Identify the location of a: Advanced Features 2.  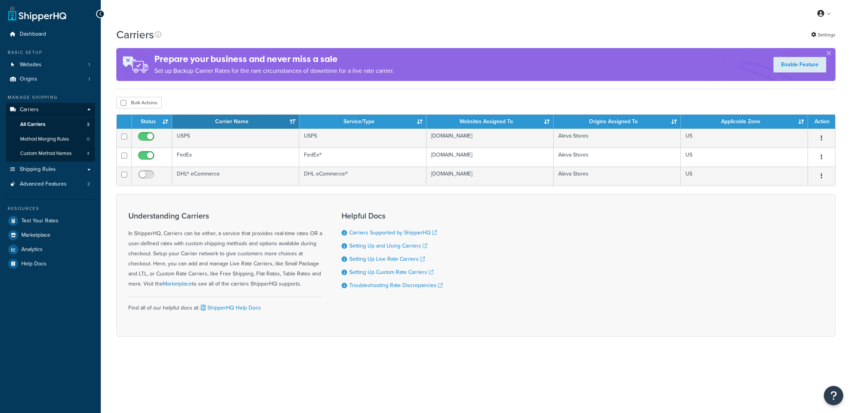
(50, 184).